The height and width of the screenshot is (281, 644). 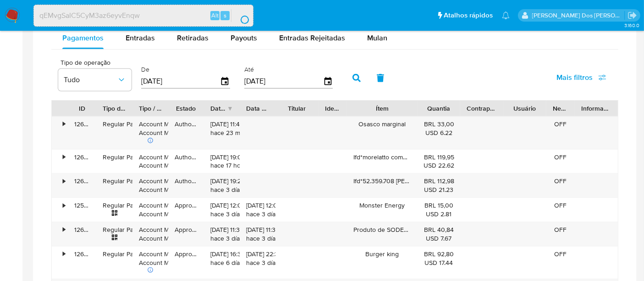 What do you see at coordinates (240, 16) in the screenshot?
I see `button: search-icon` at bounding box center [240, 16].